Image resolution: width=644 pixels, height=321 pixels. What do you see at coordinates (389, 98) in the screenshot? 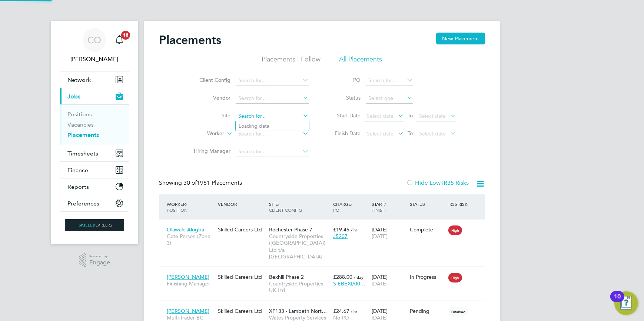
I see `input: Select one` at bounding box center [389, 98].